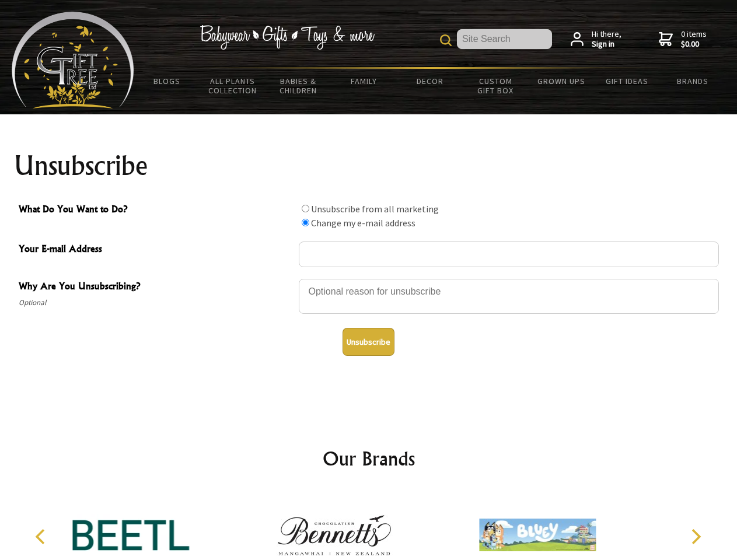  I want to click on button: Previous, so click(42, 536).